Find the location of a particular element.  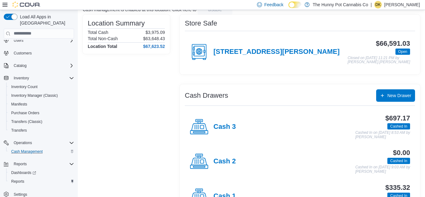

span: Settings is located at coordinates (20, 194).